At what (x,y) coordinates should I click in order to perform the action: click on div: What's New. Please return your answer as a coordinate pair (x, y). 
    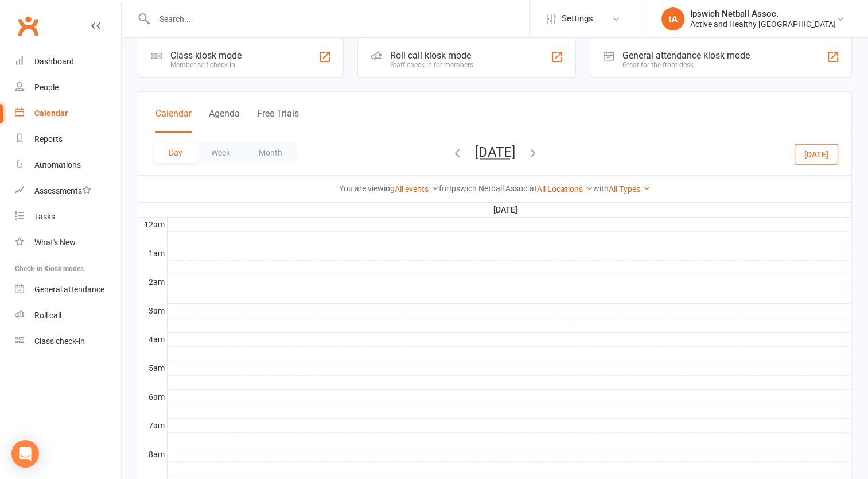
    Looking at the image, I should click on (55, 242).